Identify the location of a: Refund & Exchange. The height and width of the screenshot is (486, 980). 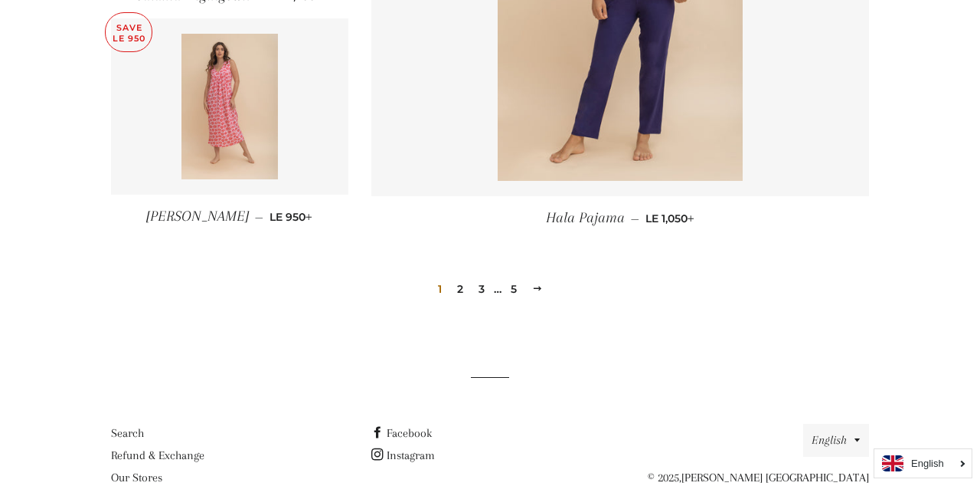
(157, 455).